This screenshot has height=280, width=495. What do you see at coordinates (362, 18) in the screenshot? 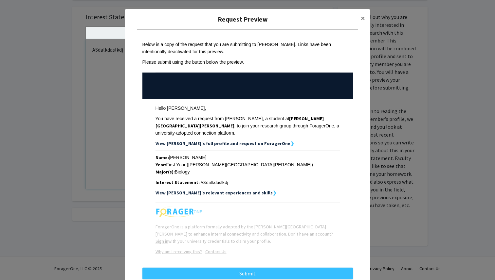
I see `button: Close` at bounding box center [362, 18].